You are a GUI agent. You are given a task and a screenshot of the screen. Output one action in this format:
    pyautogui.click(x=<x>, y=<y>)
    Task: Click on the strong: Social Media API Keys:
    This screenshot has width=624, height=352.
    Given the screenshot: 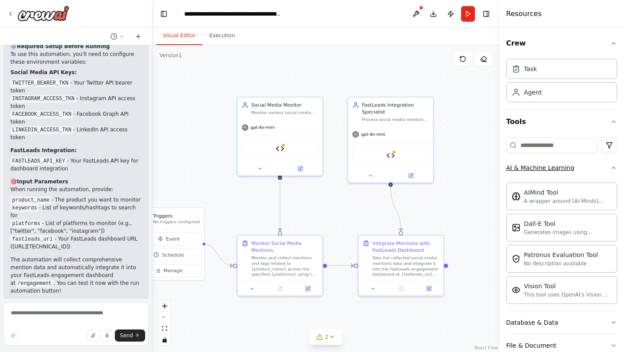 What is the action you would take?
    pyautogui.click(x=43, y=72)
    